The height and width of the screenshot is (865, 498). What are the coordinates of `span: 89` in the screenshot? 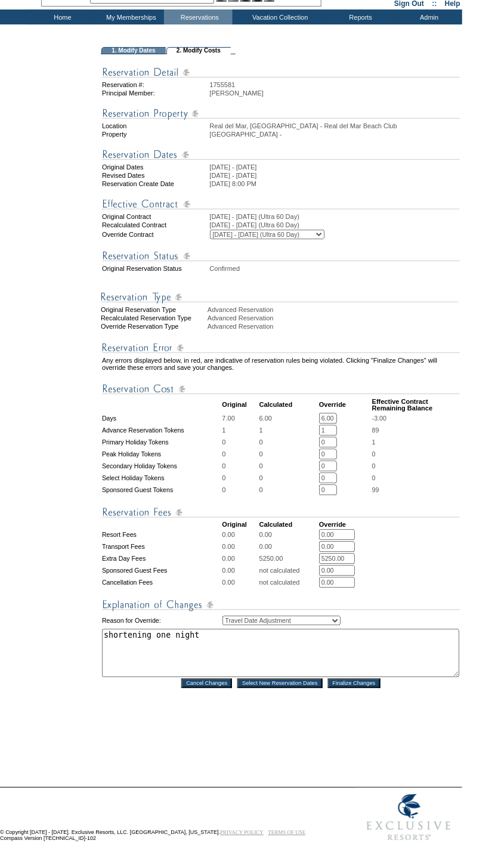 It's located at (376, 431).